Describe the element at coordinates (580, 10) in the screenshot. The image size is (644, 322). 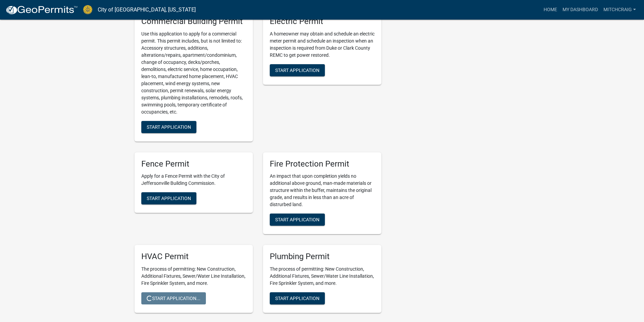
I see `a: My Dashboard` at that location.